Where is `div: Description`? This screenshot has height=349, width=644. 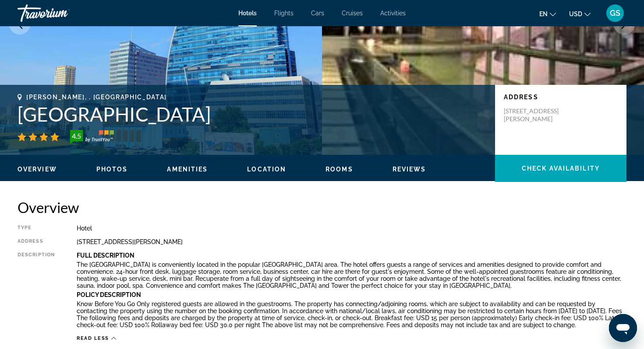 div: Description is located at coordinates (36, 291).